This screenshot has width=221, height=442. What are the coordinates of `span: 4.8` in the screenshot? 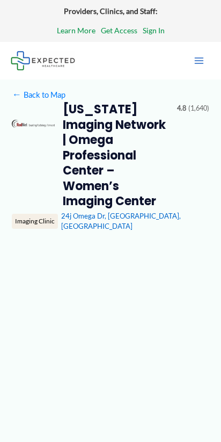 It's located at (182, 109).